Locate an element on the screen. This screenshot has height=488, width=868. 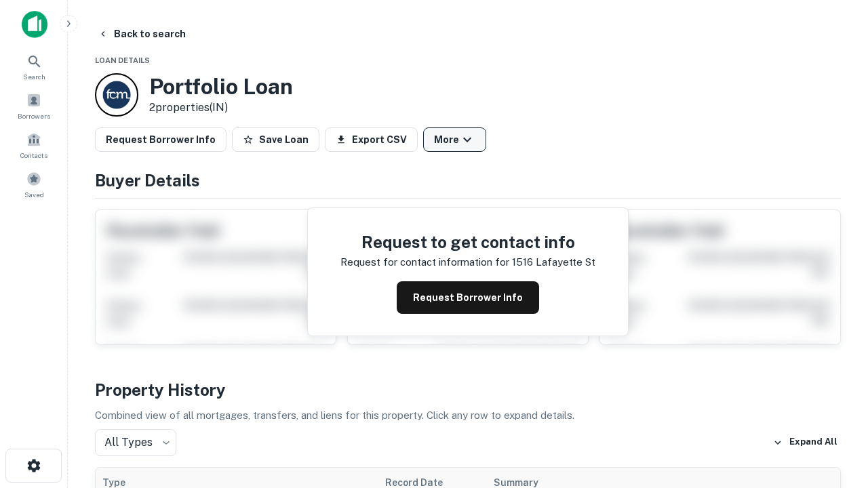
a: Saved is located at coordinates (33, 184).